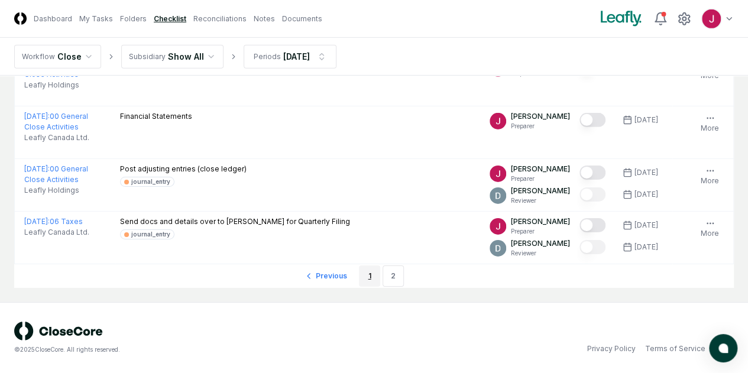  Describe the element at coordinates (264, 19) in the screenshot. I see `a: Notes` at that location.